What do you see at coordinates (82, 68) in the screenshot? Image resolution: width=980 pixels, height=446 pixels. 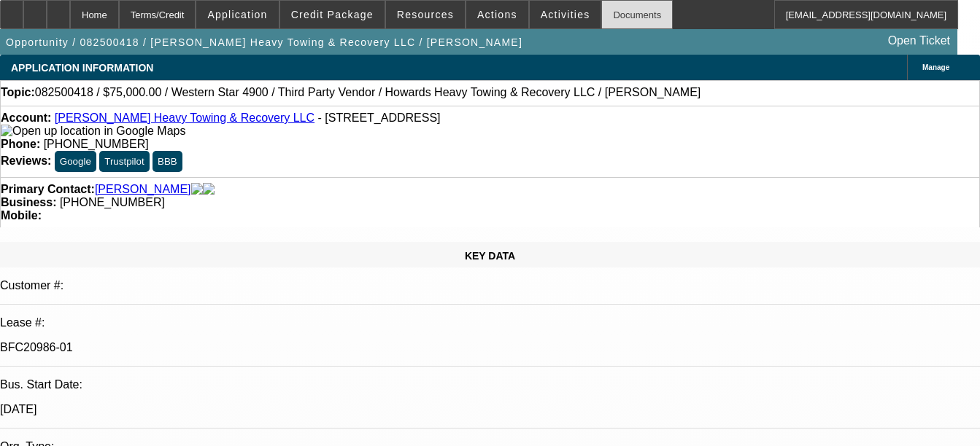 I see `span: APPLICATION INFORMATION` at bounding box center [82, 68].